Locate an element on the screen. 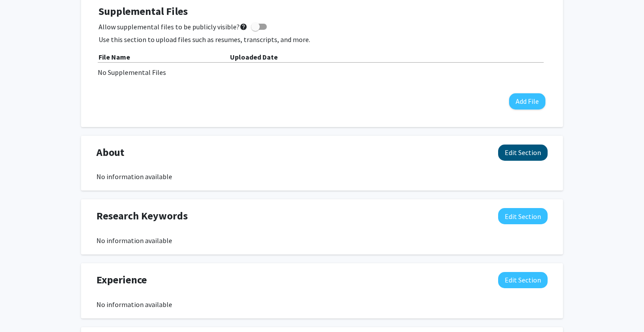  b: Uploaded Date is located at coordinates (253, 57).